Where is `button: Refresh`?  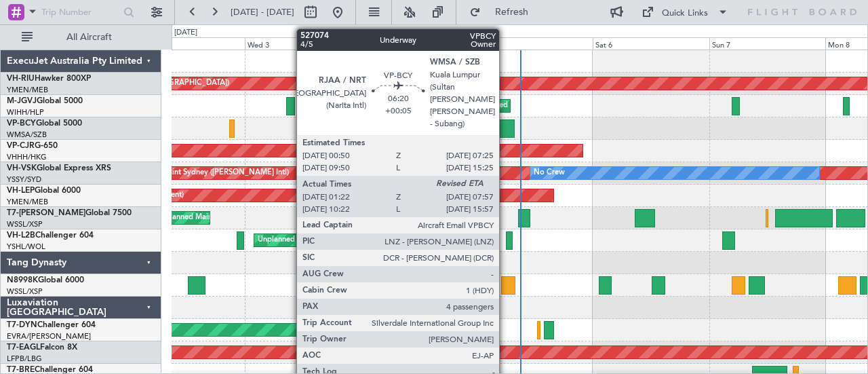 button: Refresh is located at coordinates (504, 12).